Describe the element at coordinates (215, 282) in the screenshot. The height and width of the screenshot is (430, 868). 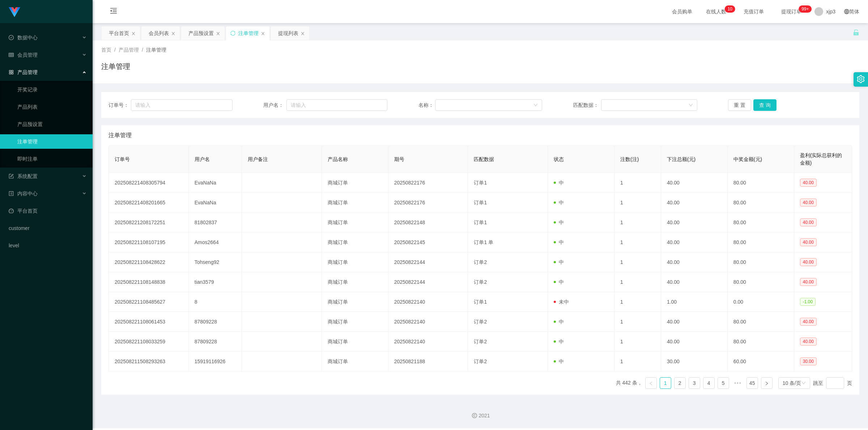
I see `td: tian3579` at that location.